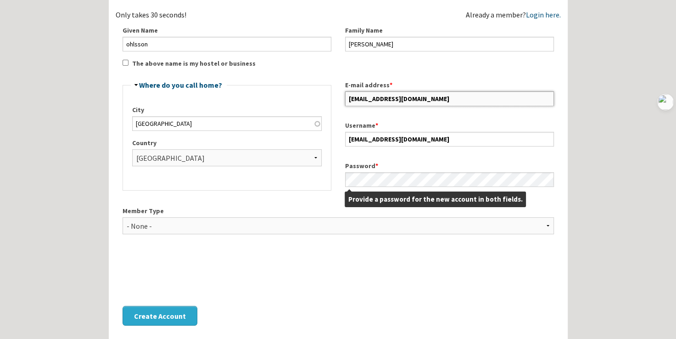 The height and width of the screenshot is (339, 676). What do you see at coordinates (160, 315) in the screenshot?
I see `button: Create Account` at bounding box center [160, 315].